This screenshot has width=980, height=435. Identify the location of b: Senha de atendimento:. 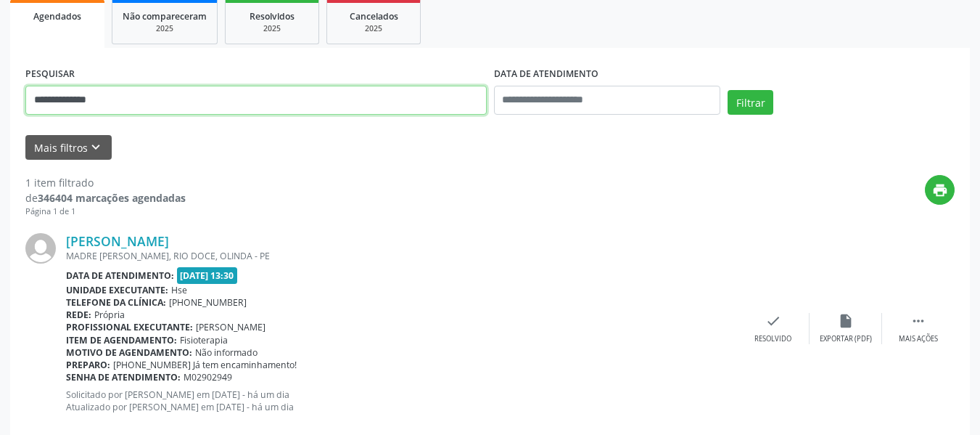
(124, 377).